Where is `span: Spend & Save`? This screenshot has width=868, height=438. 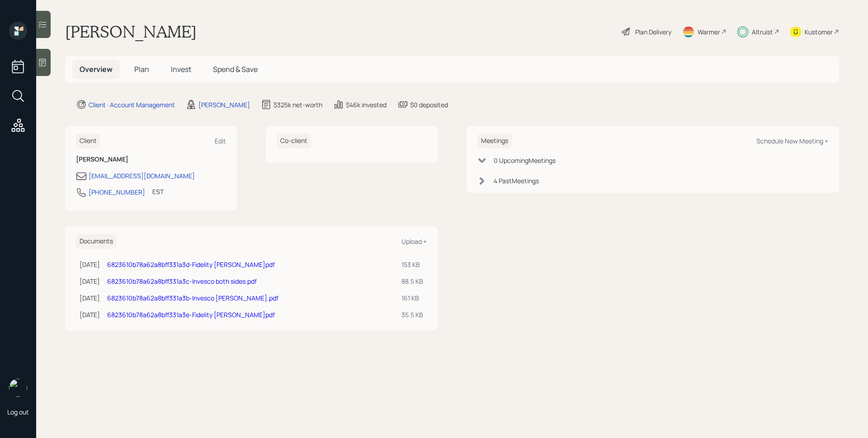 span: Spend & Save is located at coordinates (235, 69).